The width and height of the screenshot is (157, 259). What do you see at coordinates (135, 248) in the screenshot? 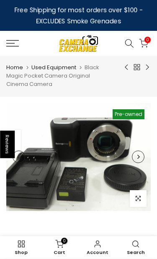
I see `a: Search` at bounding box center [135, 248].